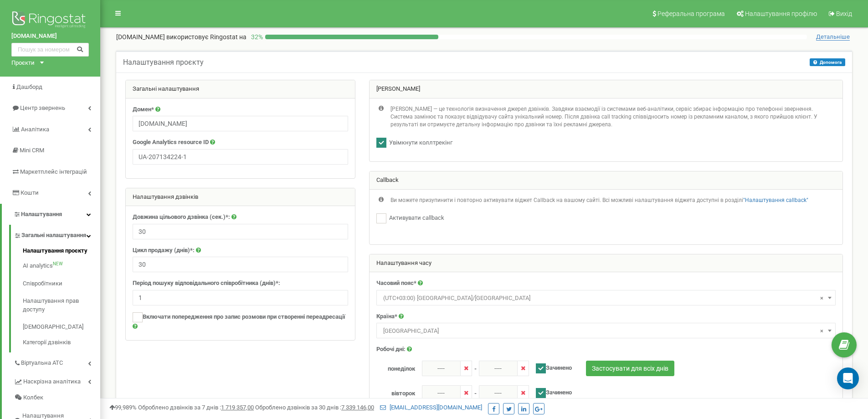 This screenshot has width=868, height=419. I want to click on span: Наскрізна аналітика, so click(52, 381).